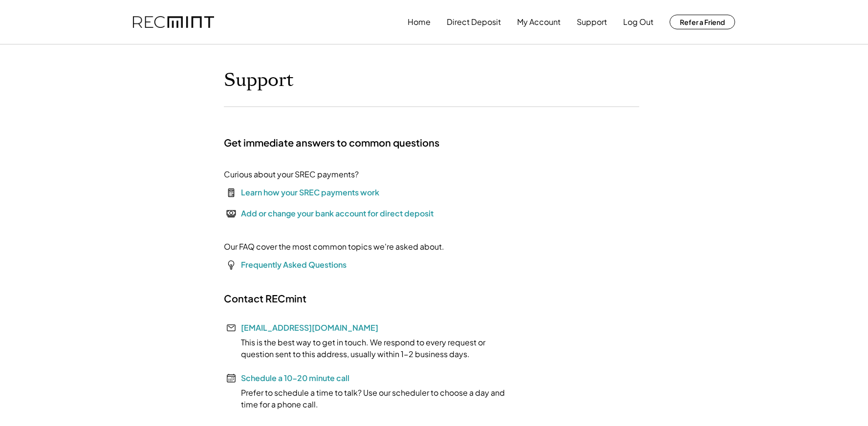  Describe the element at coordinates (592, 22) in the screenshot. I see `button: Support` at that location.